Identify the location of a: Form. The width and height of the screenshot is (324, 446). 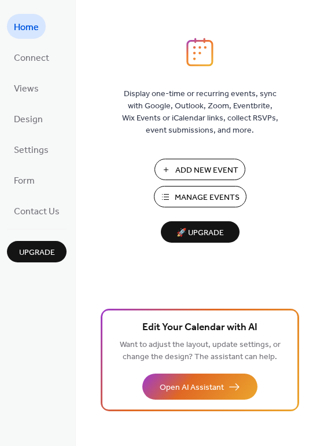
(24, 180).